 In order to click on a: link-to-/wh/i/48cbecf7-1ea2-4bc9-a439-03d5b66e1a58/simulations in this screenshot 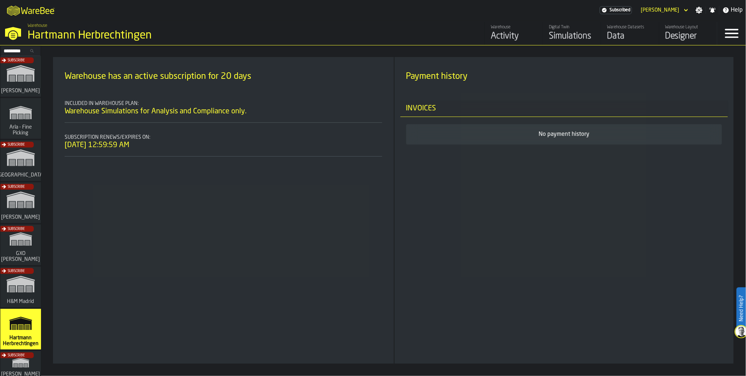, I will do `click(21, 119)`.